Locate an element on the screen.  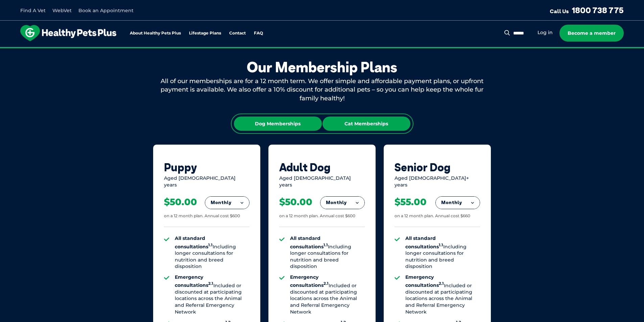
a: Contact is located at coordinates (237, 33).